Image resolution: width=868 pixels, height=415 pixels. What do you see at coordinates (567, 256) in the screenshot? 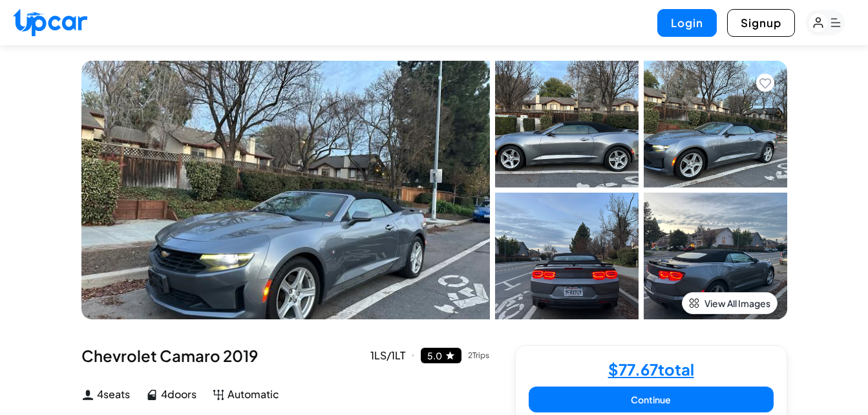
I see `img: Car Image 3` at bounding box center [567, 256].